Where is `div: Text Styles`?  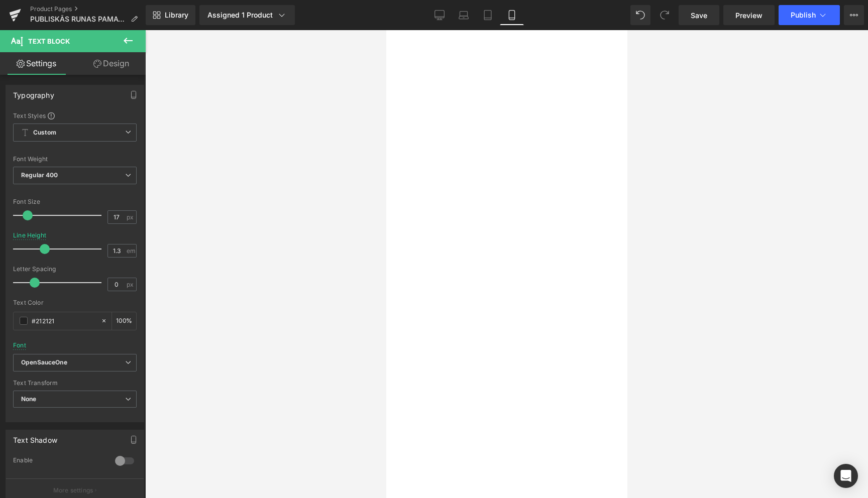 div: Text Styles is located at coordinates (75, 116).